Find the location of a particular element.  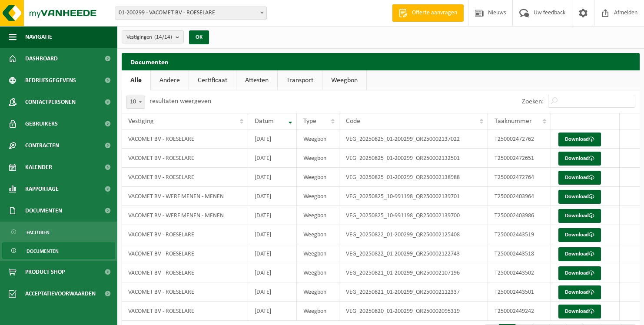

span: Vestigingen is located at coordinates (149, 37).